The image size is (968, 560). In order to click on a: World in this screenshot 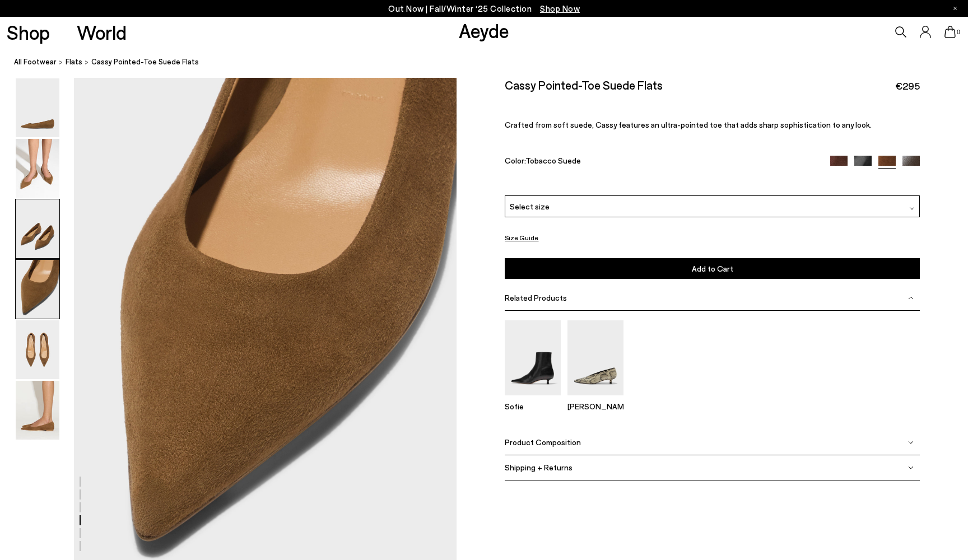, I will do `click(101, 31)`.